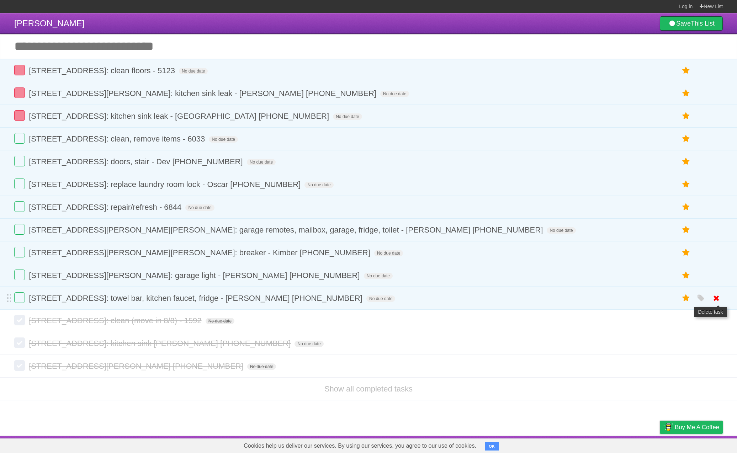 This screenshot has width=737, height=453. What do you see at coordinates (603, 445) in the screenshot?
I see `a: Developers` at bounding box center [603, 445].